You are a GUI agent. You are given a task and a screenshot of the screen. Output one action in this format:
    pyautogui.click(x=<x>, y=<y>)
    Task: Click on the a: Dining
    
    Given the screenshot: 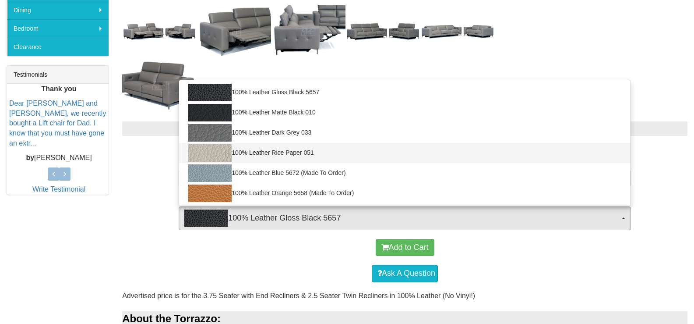 What is the action you would take?
    pyautogui.click(x=58, y=10)
    